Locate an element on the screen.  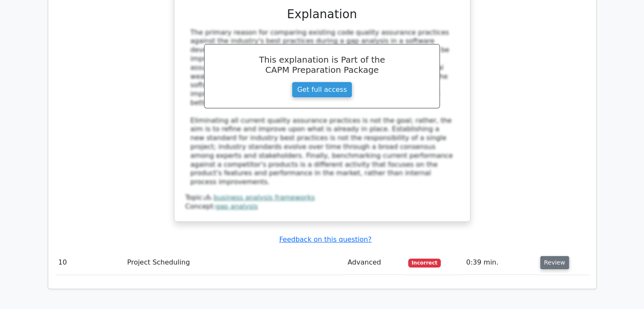
div: Topic: is located at coordinates (323, 198).